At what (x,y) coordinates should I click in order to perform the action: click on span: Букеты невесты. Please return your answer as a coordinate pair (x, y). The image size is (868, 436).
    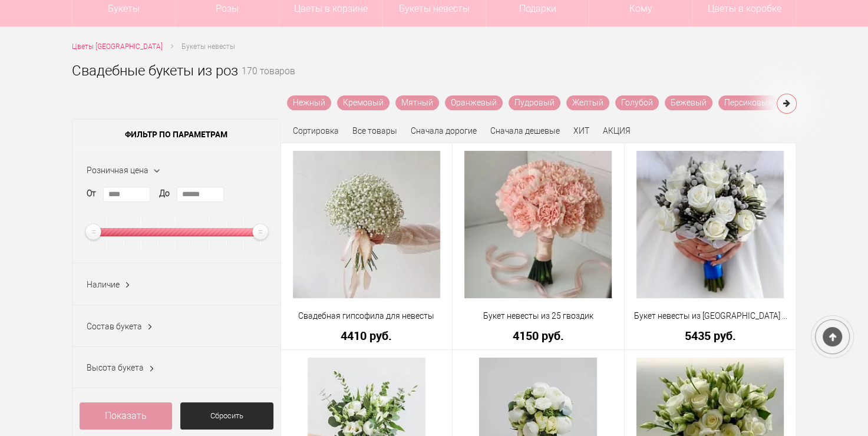
    Looking at the image, I should click on (208, 46).